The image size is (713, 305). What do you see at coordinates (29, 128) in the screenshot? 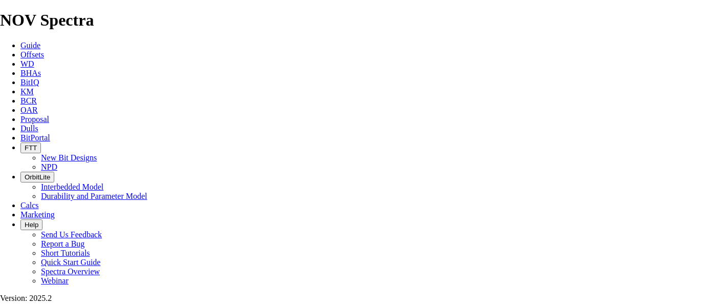
I see `a: Dulls` at bounding box center [29, 128].